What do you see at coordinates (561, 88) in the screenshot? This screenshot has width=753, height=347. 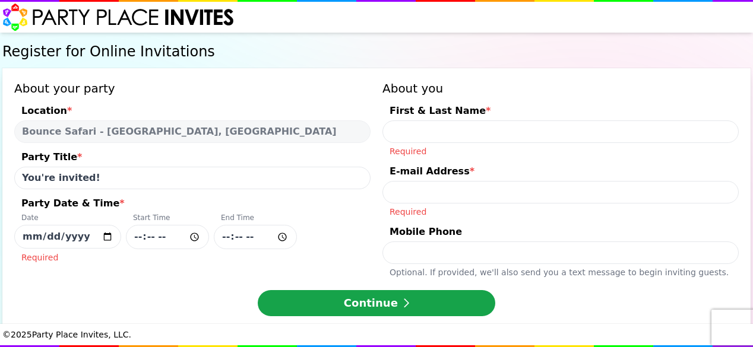 I see `h3: About you` at bounding box center [561, 88].